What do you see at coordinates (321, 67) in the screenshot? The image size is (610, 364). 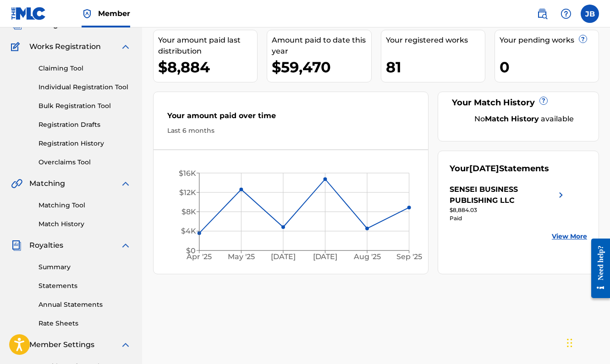 I see `div: $59,470` at bounding box center [321, 67].